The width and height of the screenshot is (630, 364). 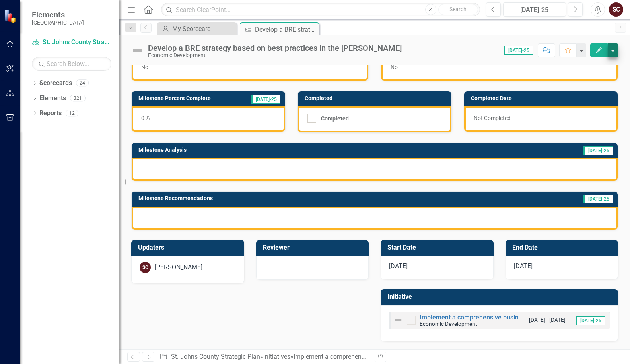 I want to click on h3: Milestone Analysis, so click(x=285, y=150).